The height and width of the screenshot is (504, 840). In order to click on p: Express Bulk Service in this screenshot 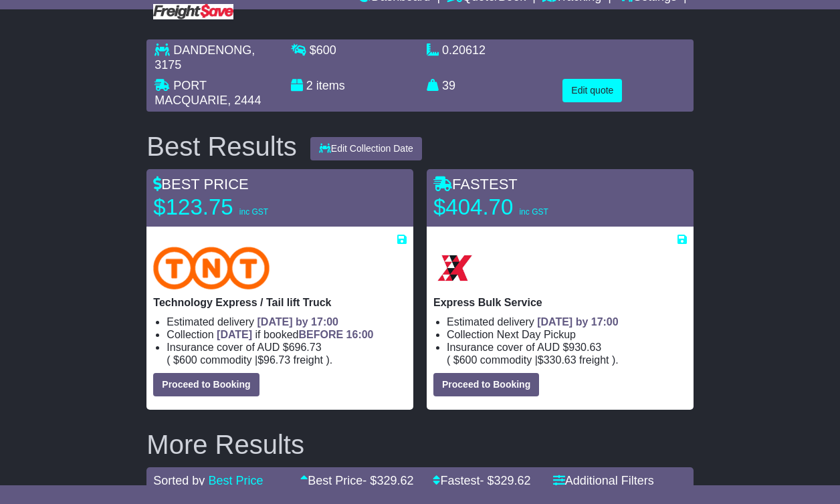, I will do `click(560, 302)`.